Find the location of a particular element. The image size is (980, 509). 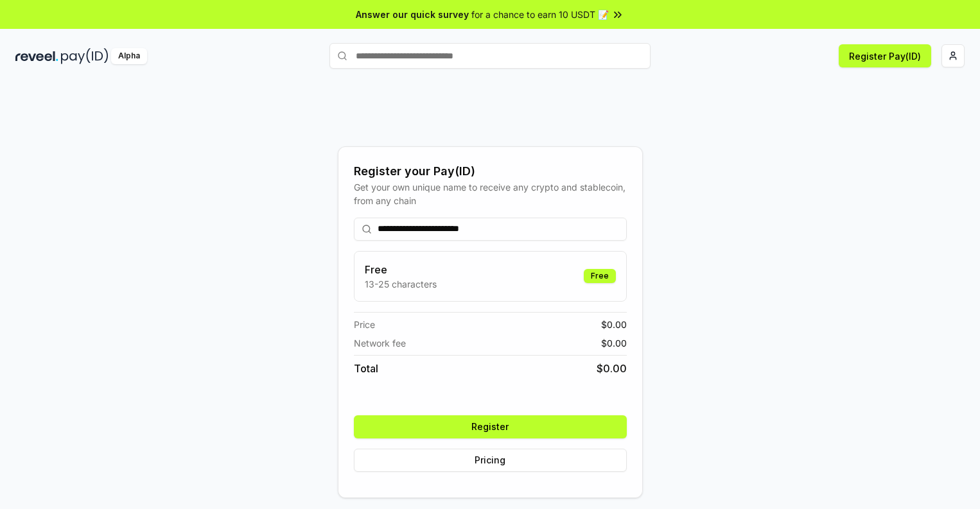

button: Pricing is located at coordinates (490, 460).